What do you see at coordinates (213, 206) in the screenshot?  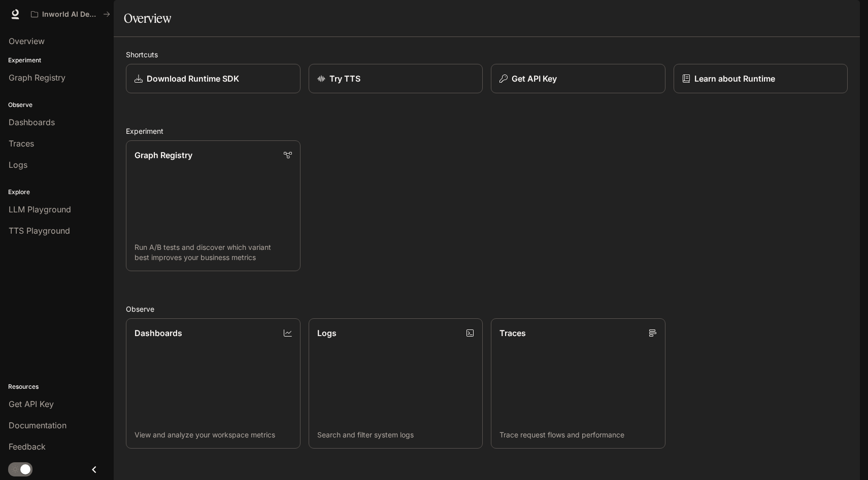 I see `a: Graph RegistryRun A/B tests and discover which variant best improves your business metrics` at bounding box center [213, 206].